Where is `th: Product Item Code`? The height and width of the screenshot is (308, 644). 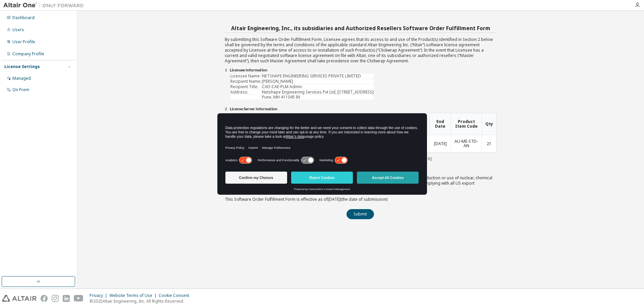
th: Product Item Code is located at coordinates (467, 124).